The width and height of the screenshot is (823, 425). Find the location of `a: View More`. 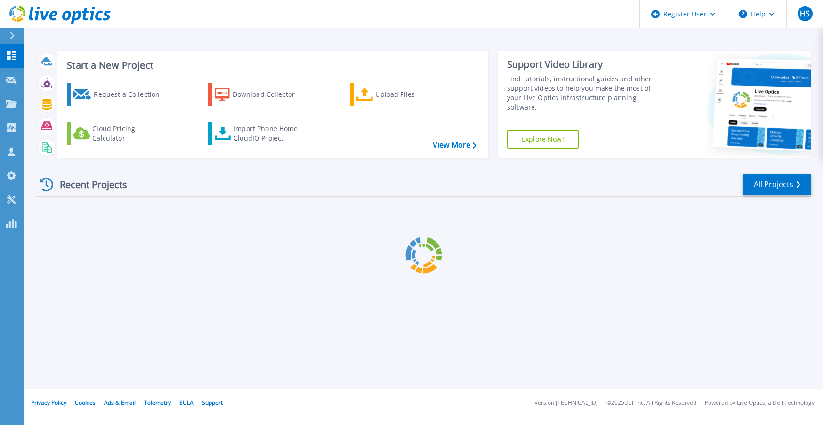

a: View More is located at coordinates (454, 145).